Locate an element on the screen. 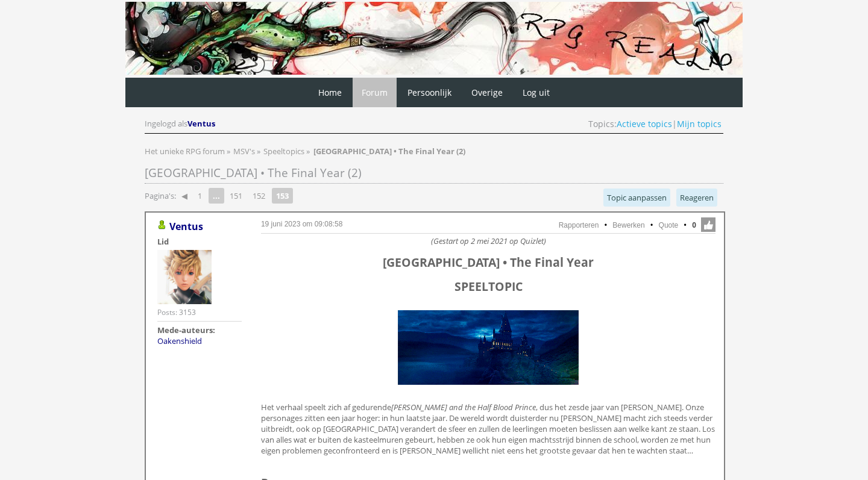 This screenshot has width=868, height=480. div: Lid is located at coordinates (200, 242).